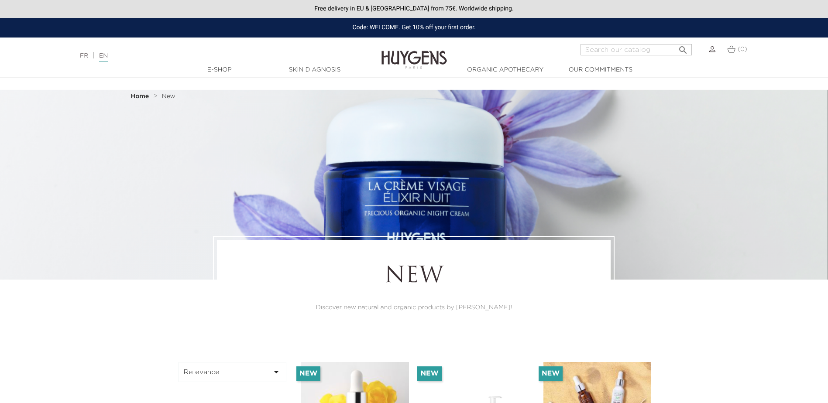 The width and height of the screenshot is (828, 403). Describe the element at coordinates (233, 372) in the screenshot. I see `button: Relevance` at that location.